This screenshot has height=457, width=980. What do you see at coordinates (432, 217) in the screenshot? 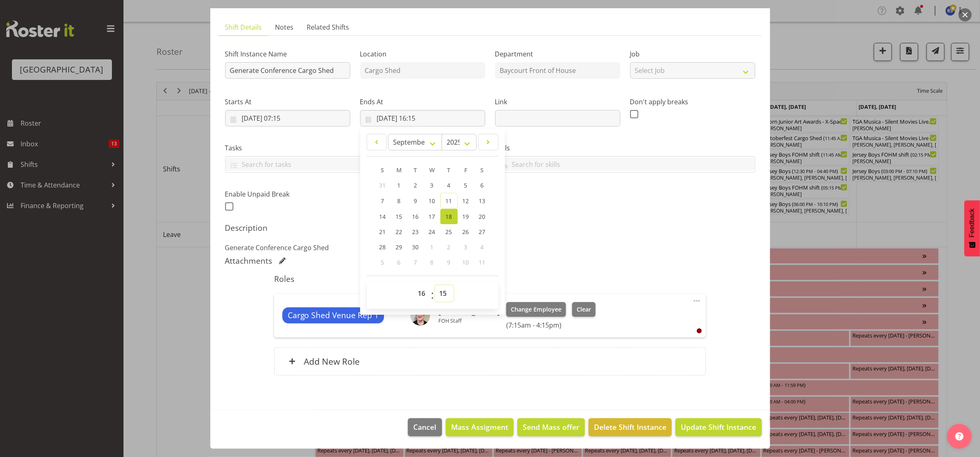
I see `span: 17` at bounding box center [432, 217].